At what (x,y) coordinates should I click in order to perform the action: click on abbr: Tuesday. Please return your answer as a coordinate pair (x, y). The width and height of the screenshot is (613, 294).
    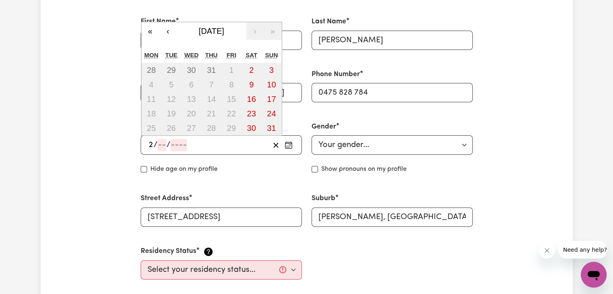
    Looking at the image, I should click on (171, 55).